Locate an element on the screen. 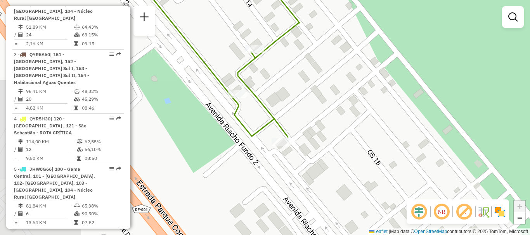 This screenshot has width=530, height=235. a: Exibir filtros is located at coordinates (513, 17).